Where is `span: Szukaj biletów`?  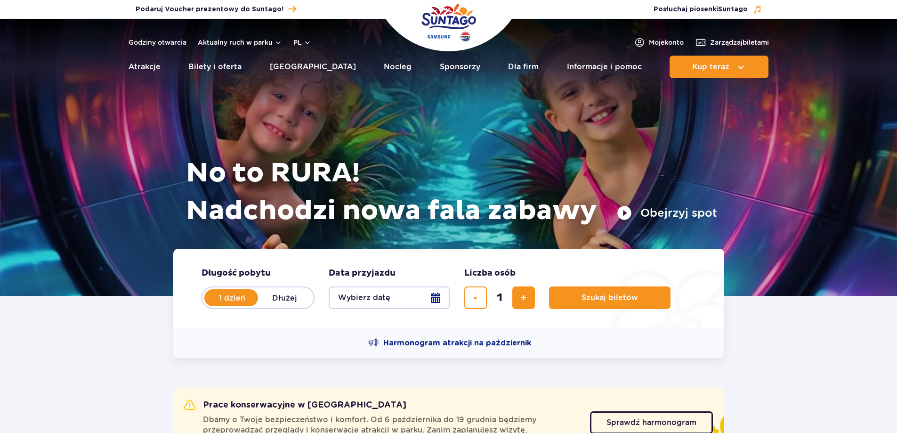 span: Szukaj biletów is located at coordinates (610, 297).